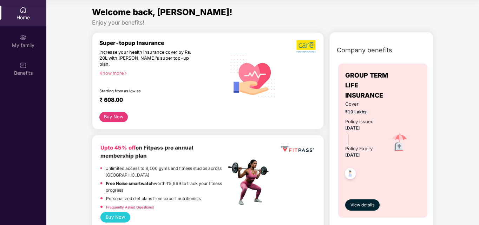 This screenshot has width=479, height=225. I want to click on b: on Fitpass pro annual membership plan, so click(147, 152).